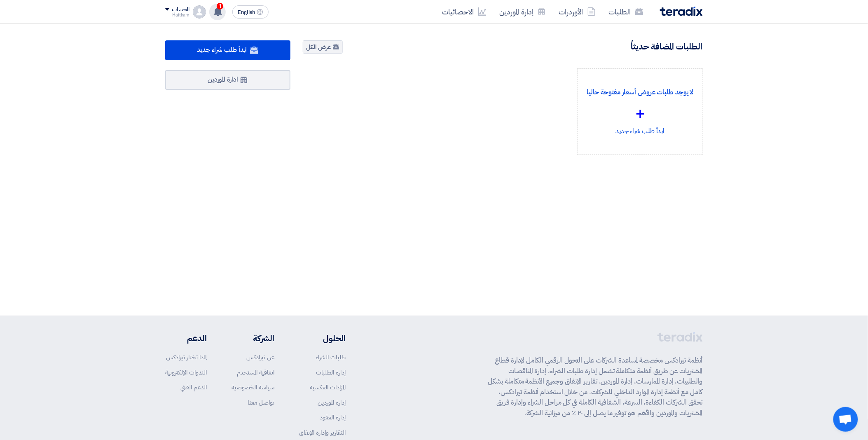  Describe the element at coordinates (595, 387) in the screenshot. I see `p: أنظمة تيرادكس مخصصة لمساعدة الشركات على التحول الرقمي الكامل لإدارة قطاع المشتريات عن طريق أنظمة ...` at that location.